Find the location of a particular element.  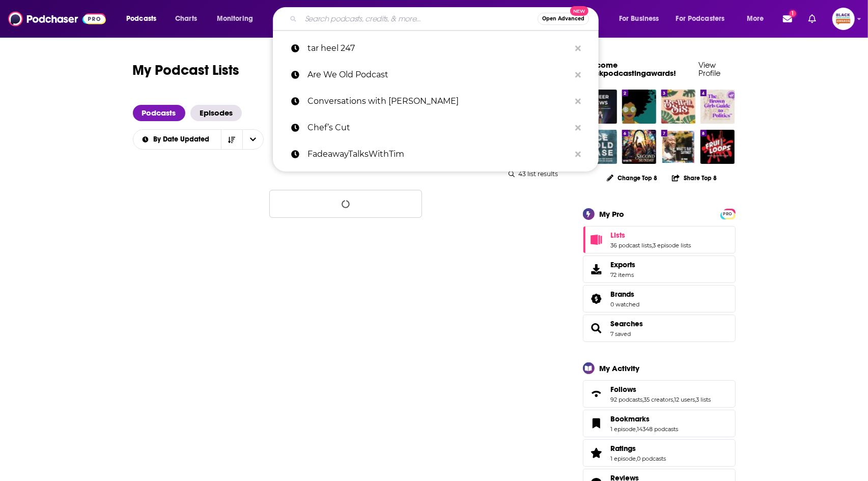

a: Queer News is located at coordinates (600, 106).